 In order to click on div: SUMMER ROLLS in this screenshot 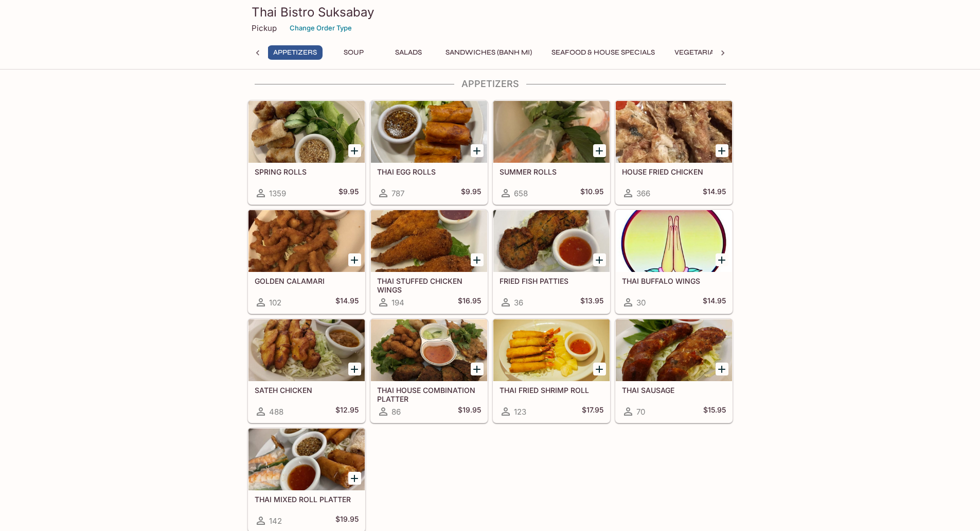, I will do `click(552, 132)`.